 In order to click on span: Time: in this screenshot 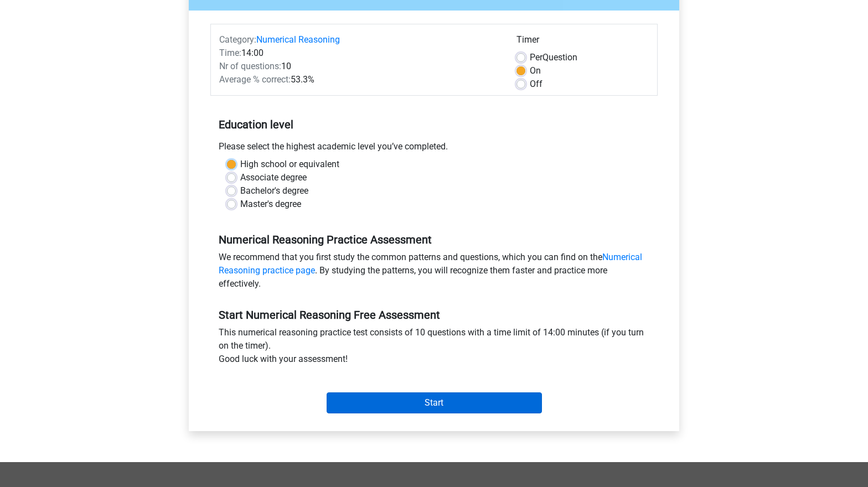, I will do `click(230, 53)`.